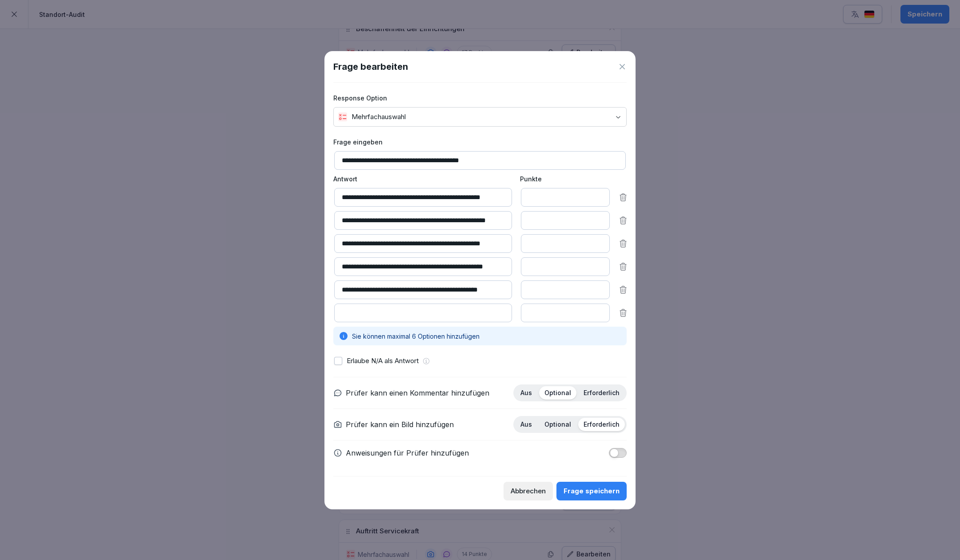 The height and width of the screenshot is (560, 960). I want to click on p: Erlaube N/A als Antwort, so click(382, 361).